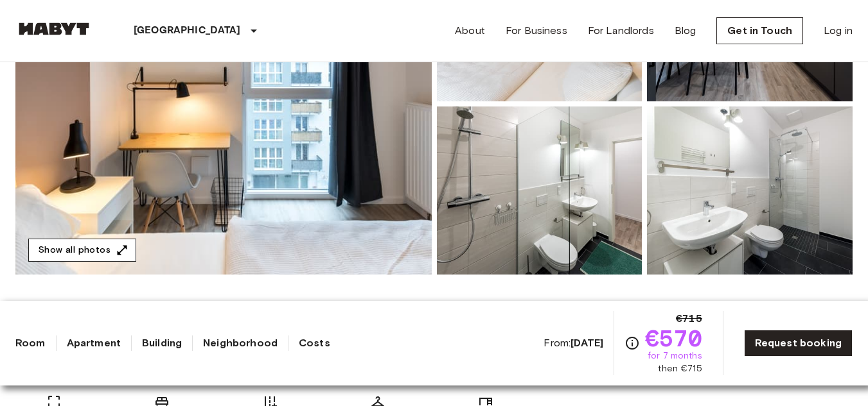 The height and width of the screenshot is (406, 868). What do you see at coordinates (241, 343) in the screenshot?
I see `a: Neighborhood` at bounding box center [241, 343].